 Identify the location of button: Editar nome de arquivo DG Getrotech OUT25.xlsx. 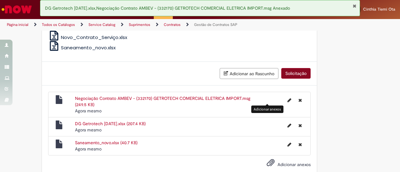
(290, 126).